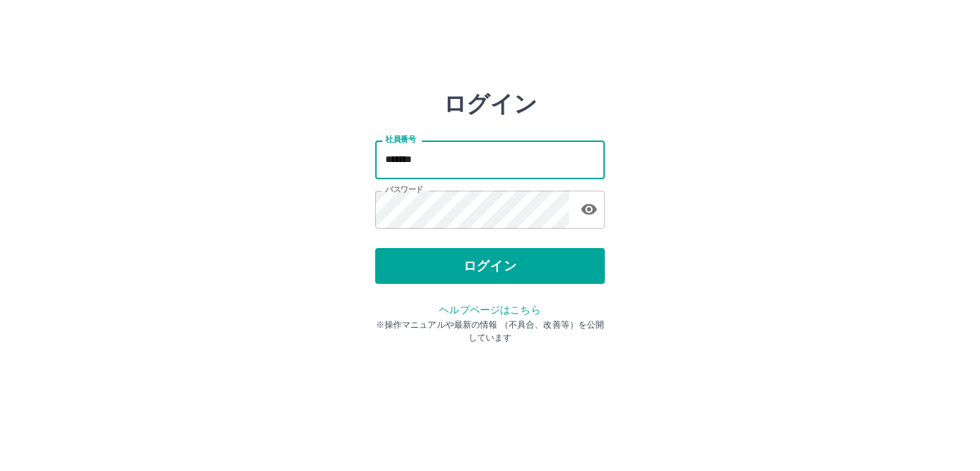 The width and height of the screenshot is (980, 471). What do you see at coordinates (490, 331) in the screenshot?
I see `p: ※操作マニュアルや最新の情報 （不具合、改善等）を公開しています` at bounding box center [490, 331].